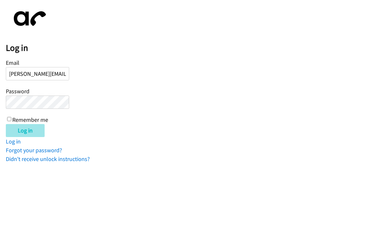 Image resolution: width=386 pixels, height=230 pixels. What do you see at coordinates (30, 119) in the screenshot?
I see `label: Remember me` at bounding box center [30, 119].